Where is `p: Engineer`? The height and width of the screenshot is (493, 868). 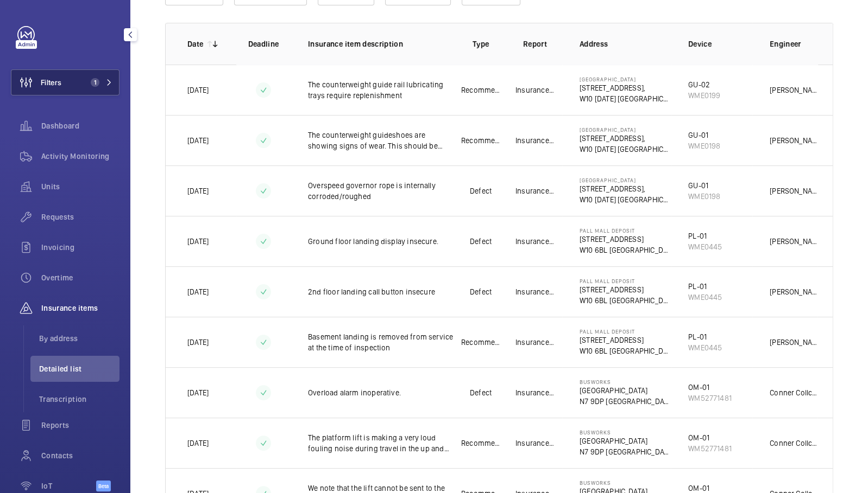 p: Engineer is located at coordinates (793, 44).